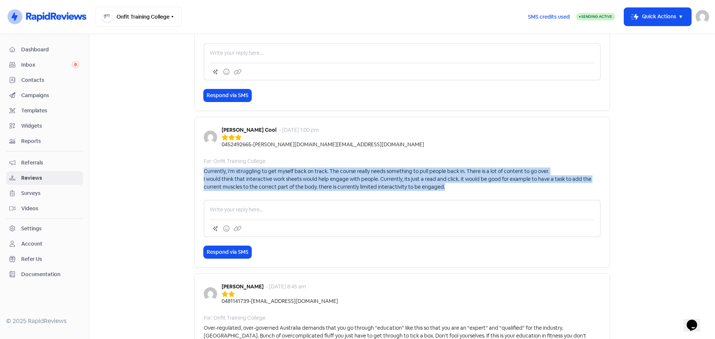 This screenshot has width=715, height=339. Describe the element at coordinates (702, 17) in the screenshot. I see `img: User` at that location.